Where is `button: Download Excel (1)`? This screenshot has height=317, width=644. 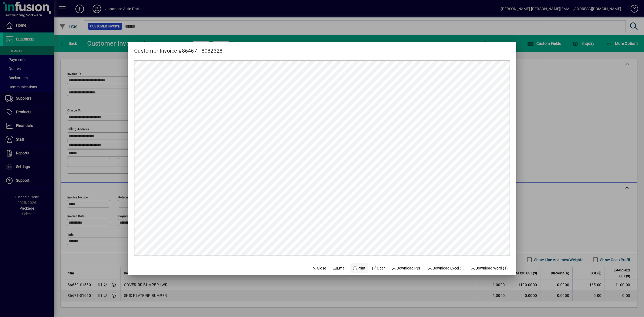
button: Download Excel (1) is located at coordinates (446, 268).